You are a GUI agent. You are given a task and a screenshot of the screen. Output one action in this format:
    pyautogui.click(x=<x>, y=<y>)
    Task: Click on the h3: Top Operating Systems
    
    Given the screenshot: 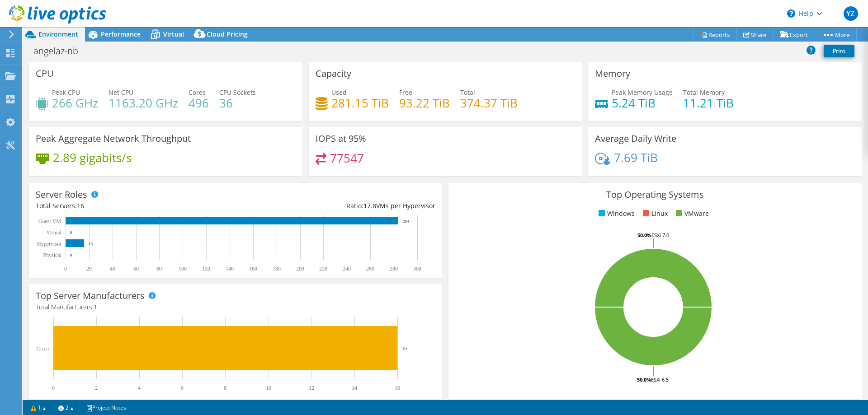 What is the action you would take?
    pyautogui.click(x=655, y=195)
    